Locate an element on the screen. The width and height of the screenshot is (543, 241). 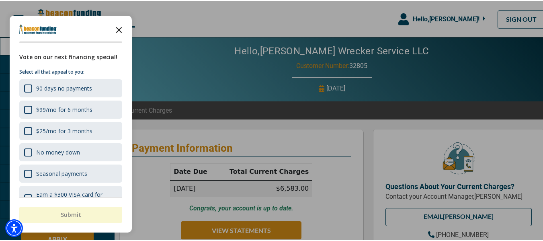
button: Submit is located at coordinates (71, 213).